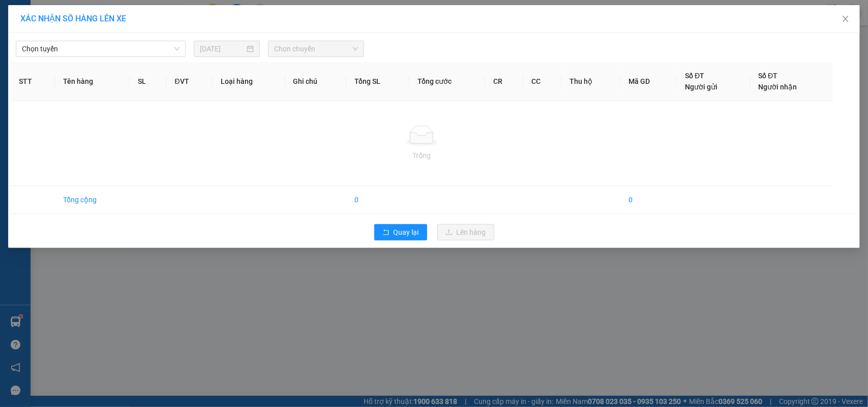 Image resolution: width=868 pixels, height=407 pixels. Describe the element at coordinates (386, 233) in the screenshot. I see `span: rollback` at that location.